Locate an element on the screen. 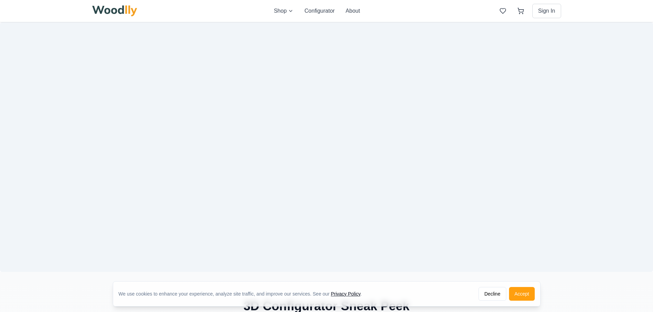 This screenshot has height=312, width=653. button: Decline is located at coordinates (492, 294).